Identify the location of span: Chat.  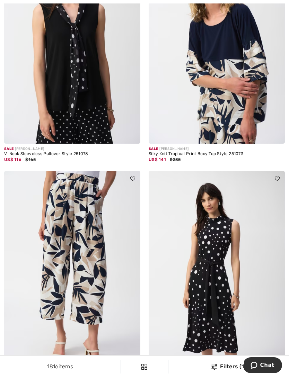
(23, 8).